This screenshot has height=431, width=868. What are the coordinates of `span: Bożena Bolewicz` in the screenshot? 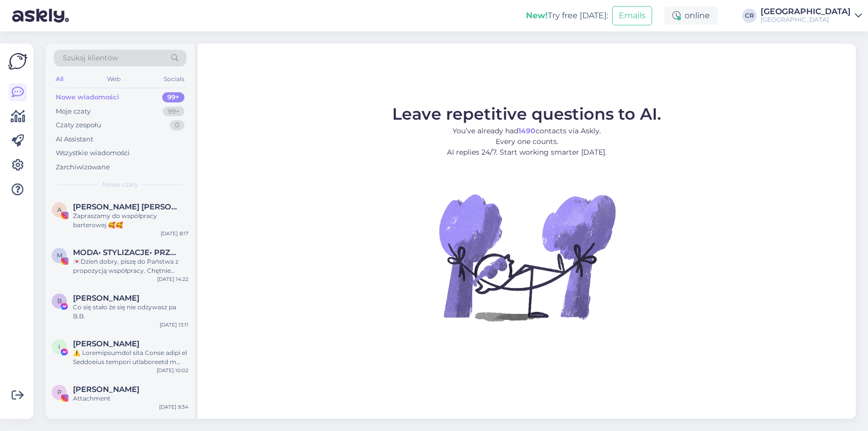 It's located at (106, 298).